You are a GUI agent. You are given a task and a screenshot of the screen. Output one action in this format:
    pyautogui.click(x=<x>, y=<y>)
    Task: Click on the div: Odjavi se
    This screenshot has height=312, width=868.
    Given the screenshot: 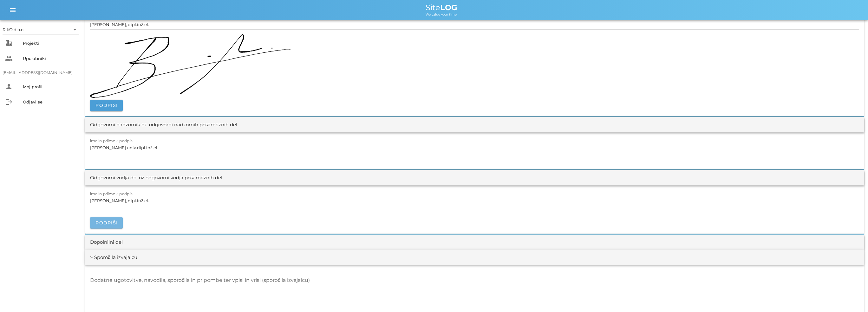 What is the action you would take?
    pyautogui.click(x=49, y=102)
    